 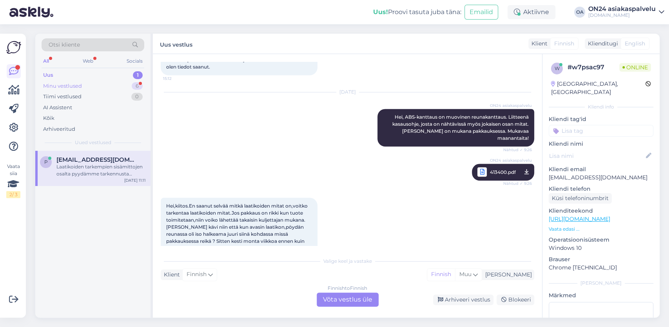 I want to click on div: Klienditugi, so click(x=601, y=44).